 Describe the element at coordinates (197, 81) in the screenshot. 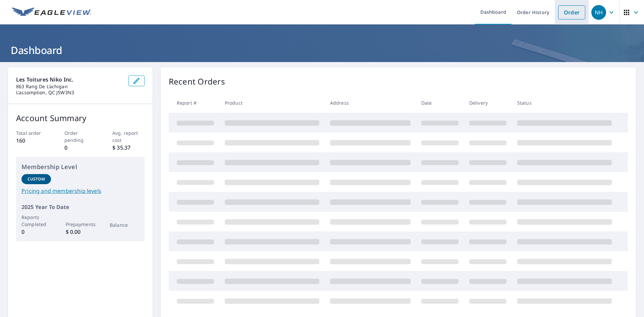

I see `p: Recent Orders` at that location.